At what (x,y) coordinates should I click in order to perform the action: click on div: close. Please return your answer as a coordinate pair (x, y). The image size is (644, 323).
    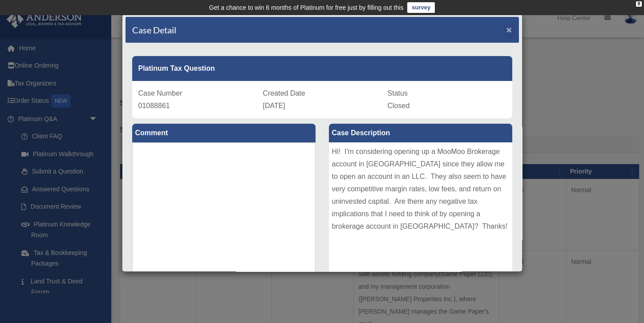
    Looking at the image, I should click on (639, 4).